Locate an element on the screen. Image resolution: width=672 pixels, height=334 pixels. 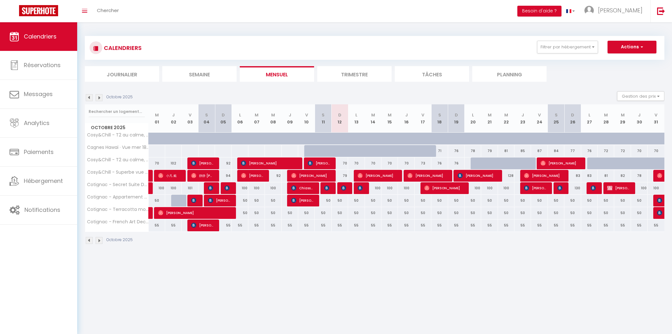
th: 05 is located at coordinates (223, 118).